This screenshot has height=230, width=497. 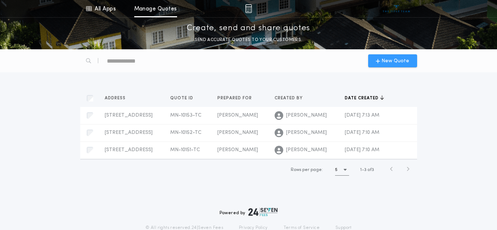 What do you see at coordinates (370, 170) in the screenshot?
I see `span: of 3` at bounding box center [370, 170].